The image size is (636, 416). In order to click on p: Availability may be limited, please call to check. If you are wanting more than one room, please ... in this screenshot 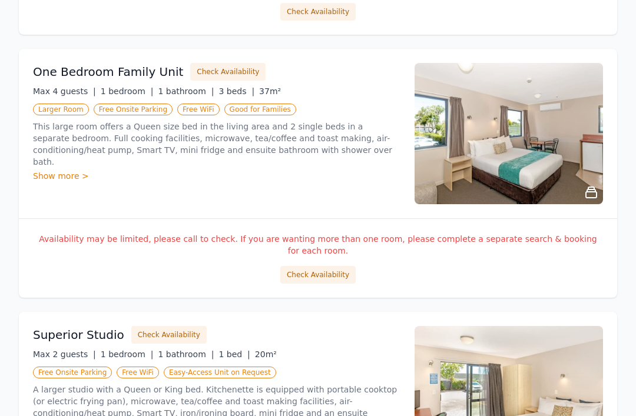, I will do `click(318, 245)`.